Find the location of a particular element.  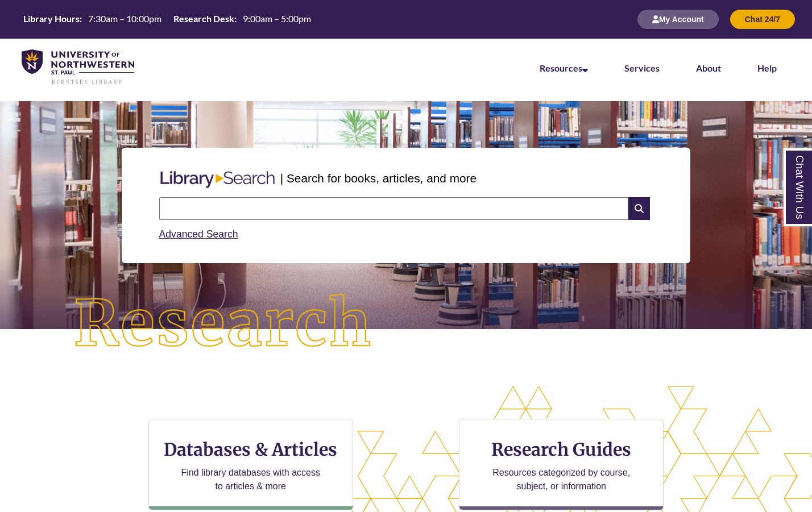

a: Hours Today is located at coordinates (168, 19).